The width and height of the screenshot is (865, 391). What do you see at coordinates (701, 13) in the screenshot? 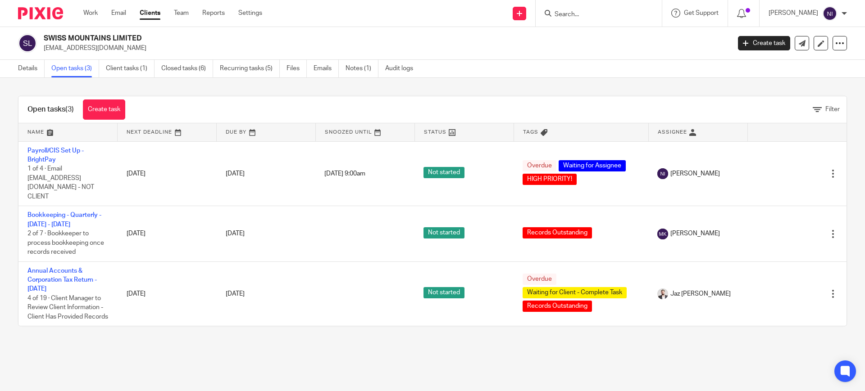
I see `span: Get Support` at bounding box center [701, 13].